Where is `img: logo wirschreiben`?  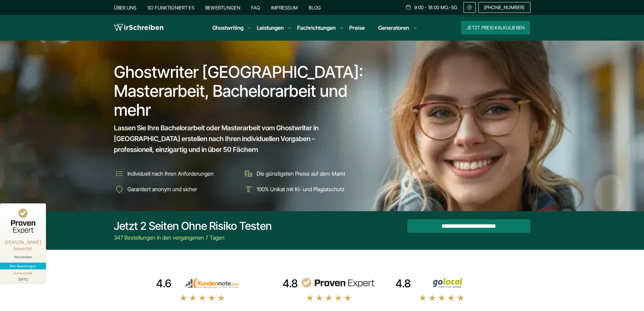
img: logo wirschreiben is located at coordinates (139, 28).